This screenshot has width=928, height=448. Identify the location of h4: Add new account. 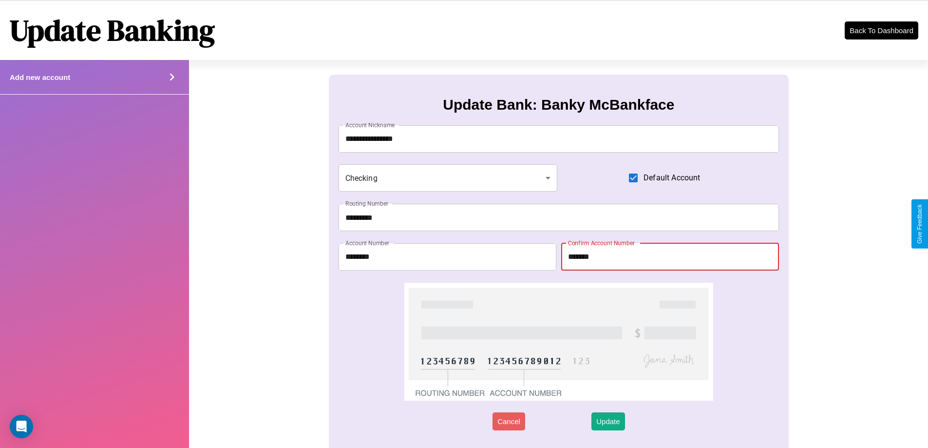
(40, 77).